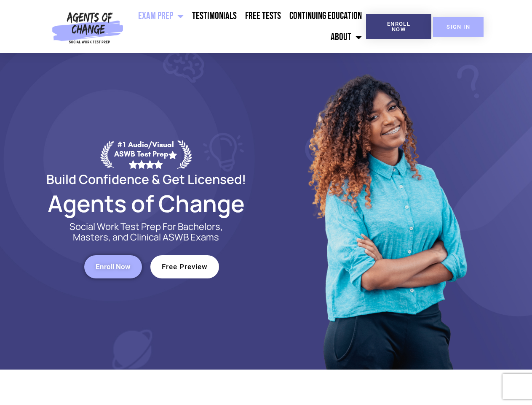  Describe the element at coordinates (458, 26) in the screenshot. I see `a: SIGN IN` at that location.